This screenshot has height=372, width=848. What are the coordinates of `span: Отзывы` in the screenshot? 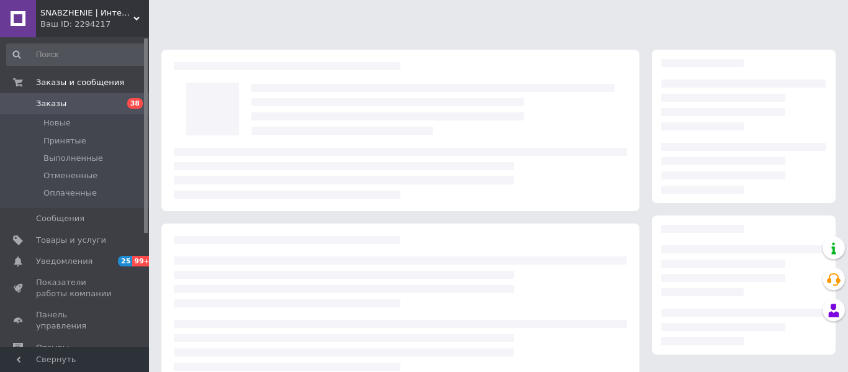 It's located at (52, 348).